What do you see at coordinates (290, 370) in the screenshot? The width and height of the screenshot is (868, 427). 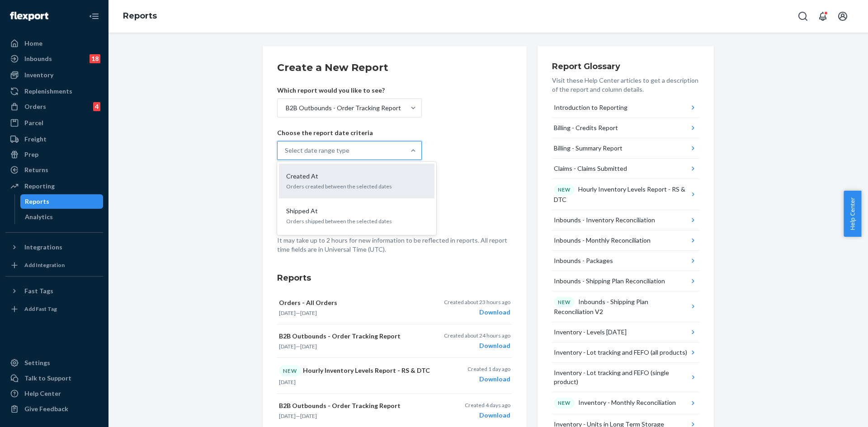 I see `div: NEW` at bounding box center [290, 370].